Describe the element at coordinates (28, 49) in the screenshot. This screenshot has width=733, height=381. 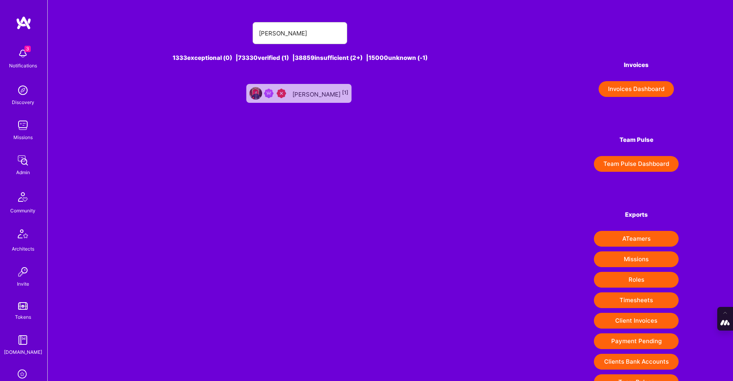
I see `span: 3` at that location.